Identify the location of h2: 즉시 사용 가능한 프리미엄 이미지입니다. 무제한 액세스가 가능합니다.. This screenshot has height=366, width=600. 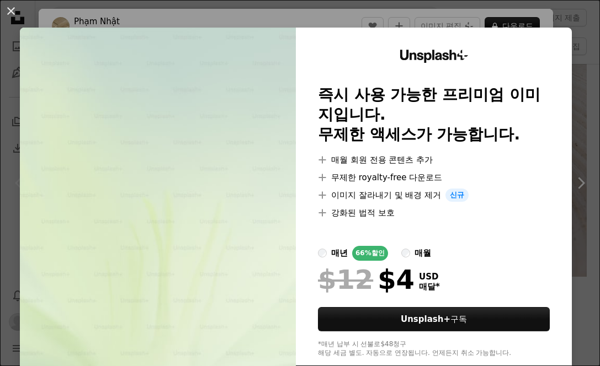
(434, 115).